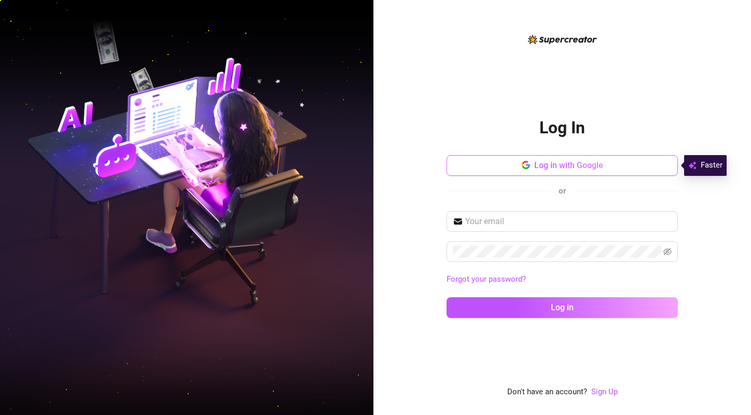  Describe the element at coordinates (562, 308) in the screenshot. I see `button: Log in` at that location.